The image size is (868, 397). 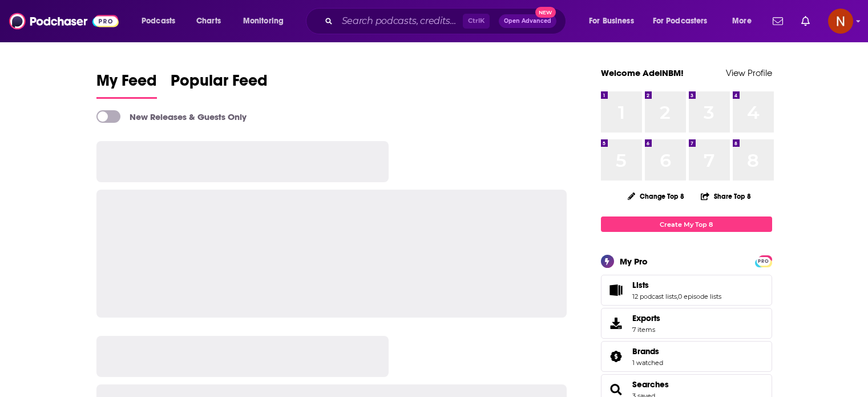 I want to click on button: Open AdvancedNew, so click(x=528, y=21).